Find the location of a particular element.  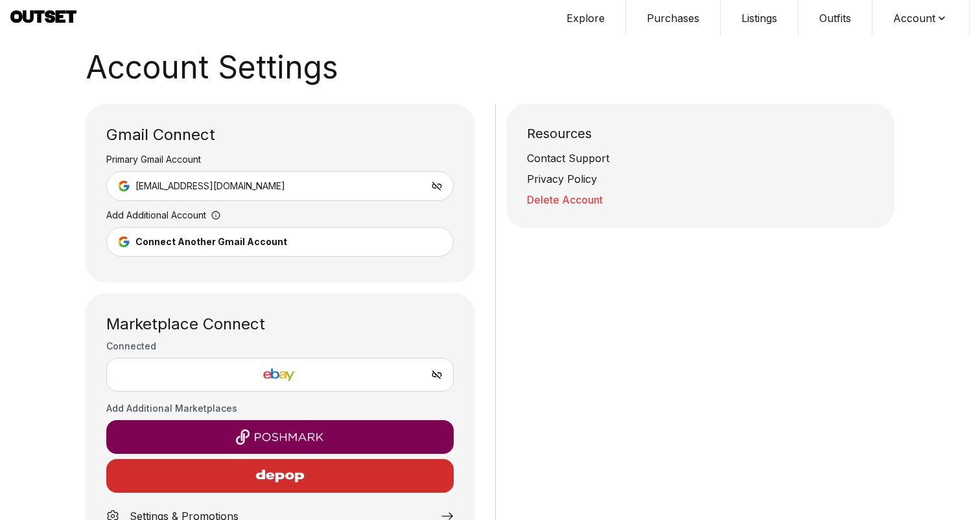

button: Poshmark logo is located at coordinates (280, 437).